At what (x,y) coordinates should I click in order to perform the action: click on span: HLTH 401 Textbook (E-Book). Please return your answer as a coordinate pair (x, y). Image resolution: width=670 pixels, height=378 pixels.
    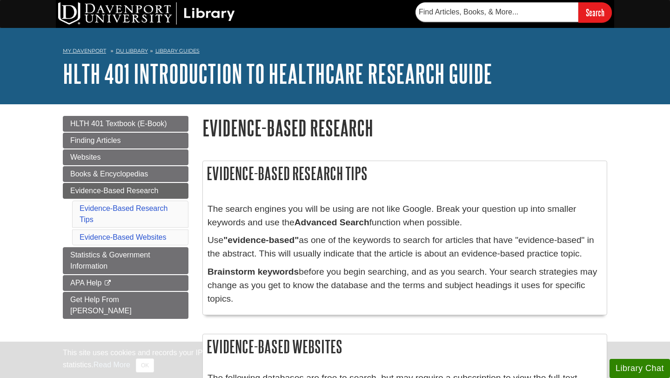
    Looking at the image, I should click on (119, 123).